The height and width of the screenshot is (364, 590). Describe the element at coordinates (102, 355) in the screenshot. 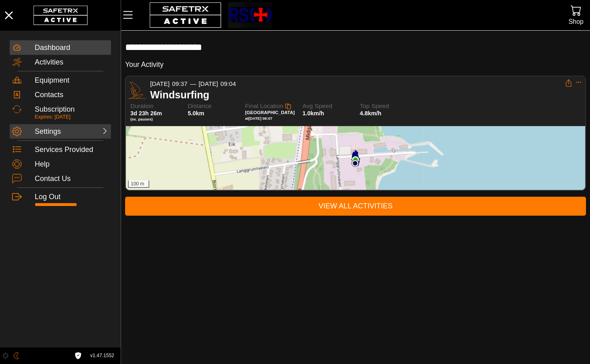

I see `span: v1.47.1552` at that location.